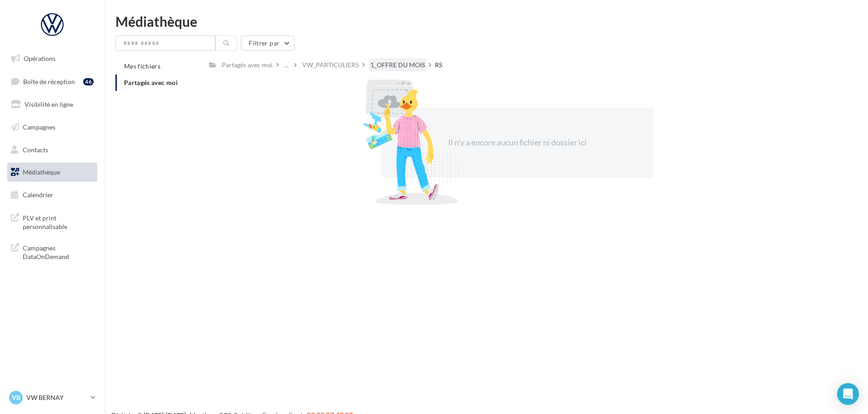 The height and width of the screenshot is (414, 868). What do you see at coordinates (247, 65) in the screenshot?
I see `div: Partagés avec moi` at bounding box center [247, 65].